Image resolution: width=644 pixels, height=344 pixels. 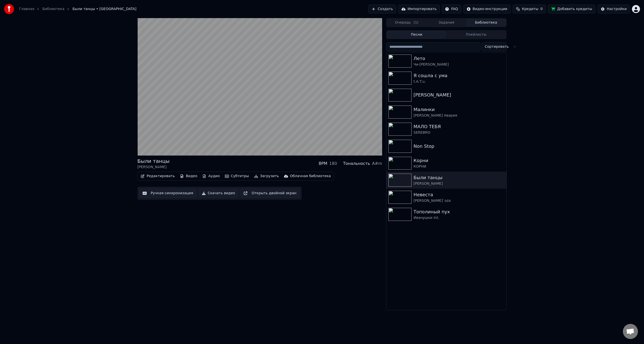 What do you see at coordinates (266, 176) in the screenshot?
I see `button: Загрузить` at bounding box center [266, 176].